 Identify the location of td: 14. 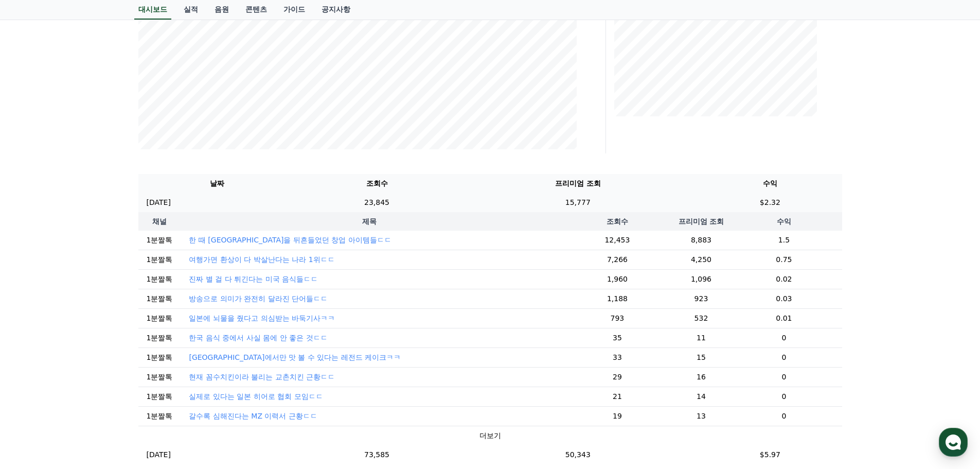
(702, 396).